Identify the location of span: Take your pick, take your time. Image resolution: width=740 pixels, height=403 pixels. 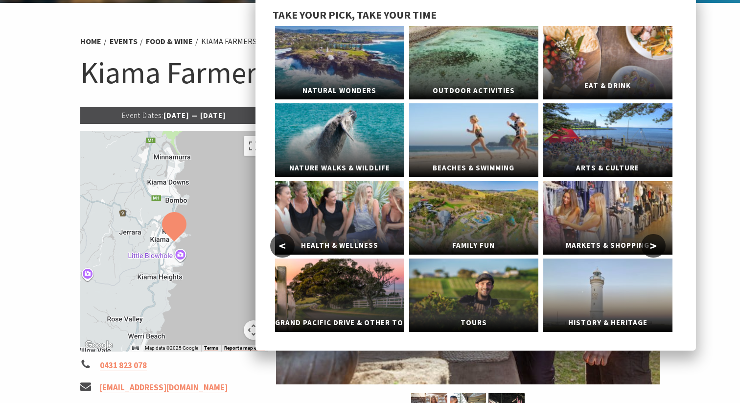
(354, 15).